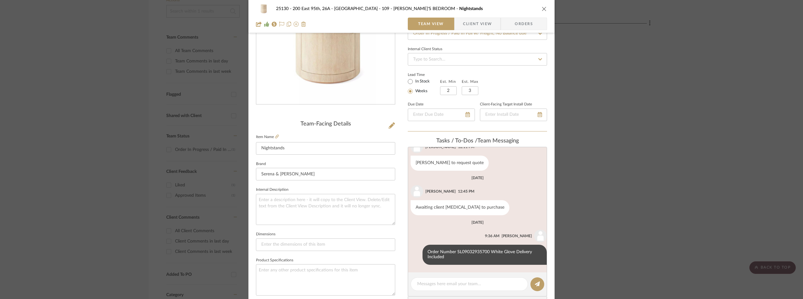 The image size is (803, 299). Describe the element at coordinates (471, 9) in the screenshot. I see `span: Nightstands` at that location.